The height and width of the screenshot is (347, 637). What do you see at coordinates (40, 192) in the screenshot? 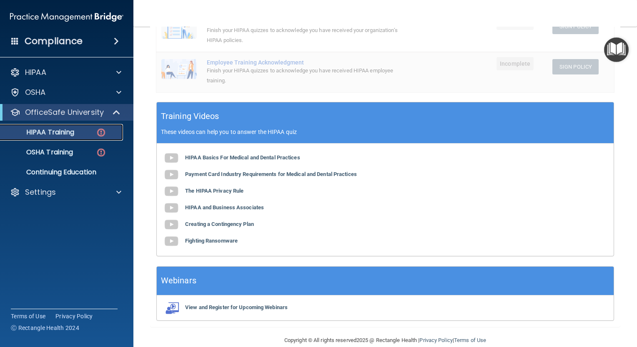
I see `p: Settings` at bounding box center [40, 192].